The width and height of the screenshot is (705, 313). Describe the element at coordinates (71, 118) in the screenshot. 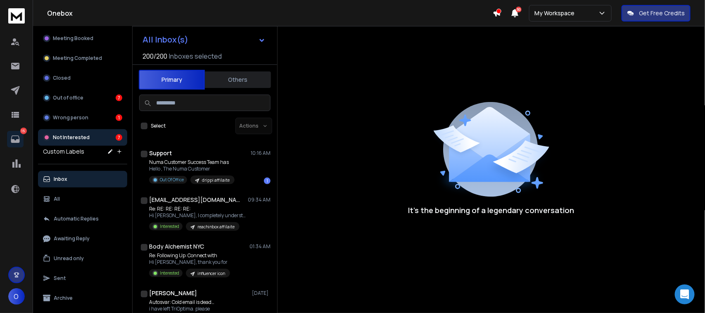

I see `p: Wrong person` at that location.